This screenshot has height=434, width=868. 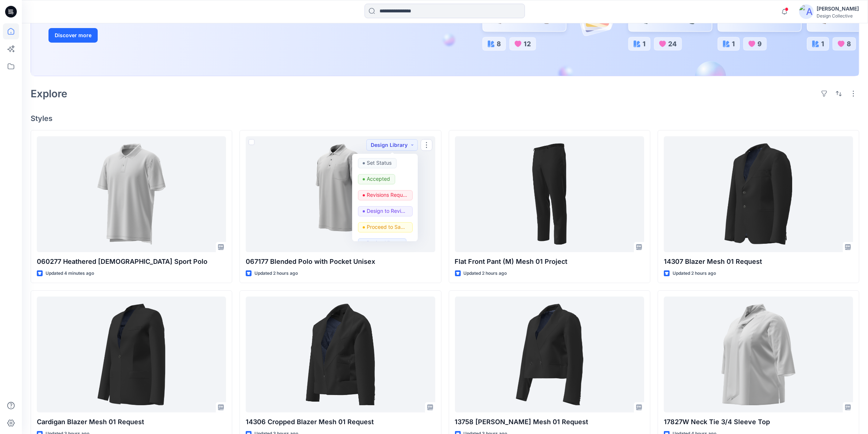 What do you see at coordinates (445, 118) in the screenshot?
I see `h4: Styles` at bounding box center [445, 118].